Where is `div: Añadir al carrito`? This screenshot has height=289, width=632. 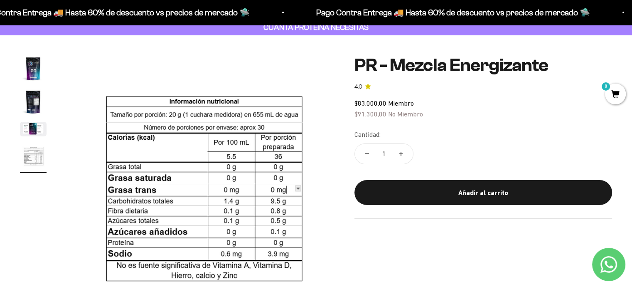
div: Añadir al carrito is located at coordinates (483, 193).